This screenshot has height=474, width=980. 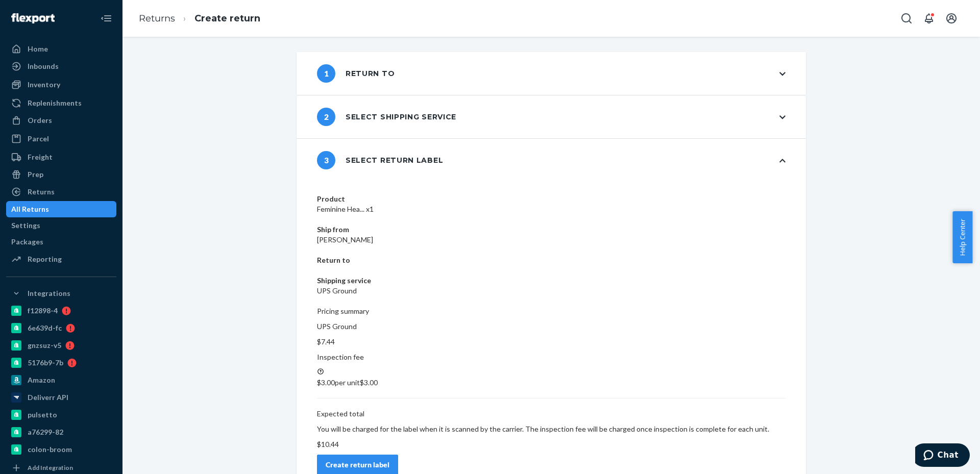 I want to click on a: pulsetto, so click(x=62, y=415).